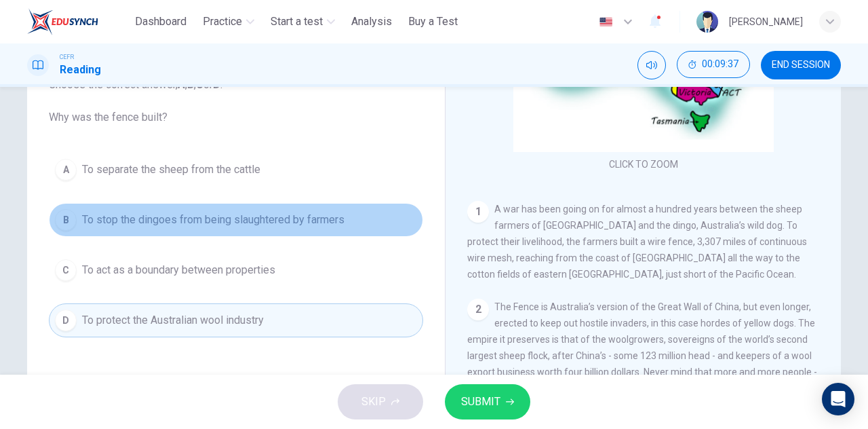 The height and width of the screenshot is (429, 868). What do you see at coordinates (432, 22) in the screenshot?
I see `span: Buy a Test` at bounding box center [432, 22].